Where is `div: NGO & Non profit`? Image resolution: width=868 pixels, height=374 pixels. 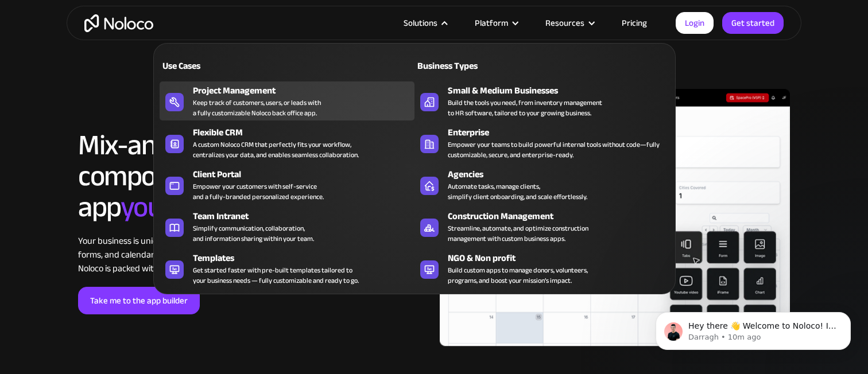 div: NGO & Non profit is located at coordinates (561, 259).